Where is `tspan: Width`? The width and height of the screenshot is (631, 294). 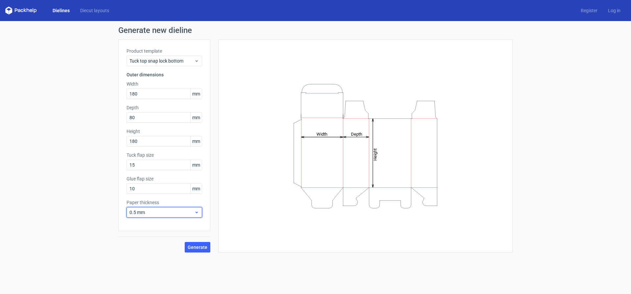
tspan: Width is located at coordinates (322, 133).